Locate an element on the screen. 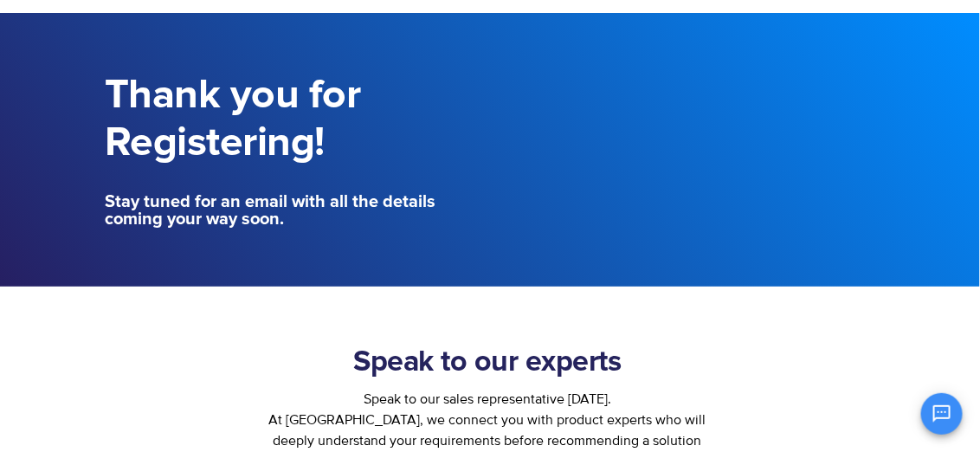  h1: Thank you for Registering! is located at coordinates (292, 119).